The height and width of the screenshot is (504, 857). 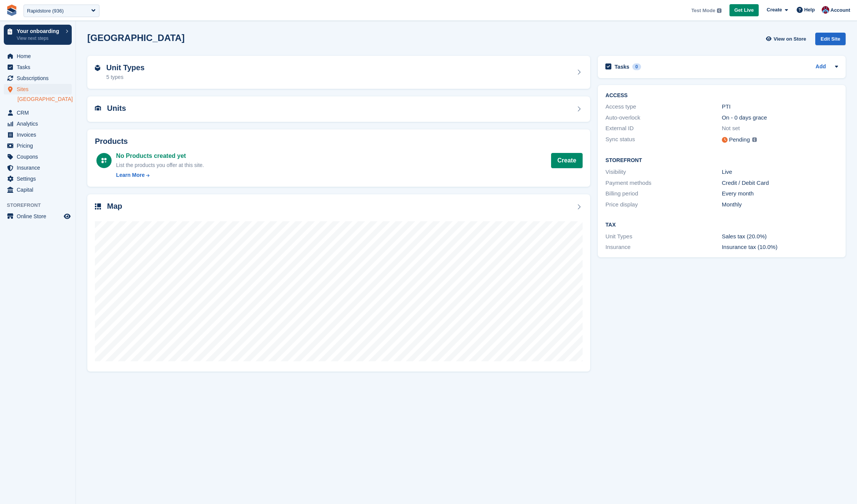 What do you see at coordinates (664, 237) in the screenshot?
I see `div: Unit Types` at bounding box center [664, 237].